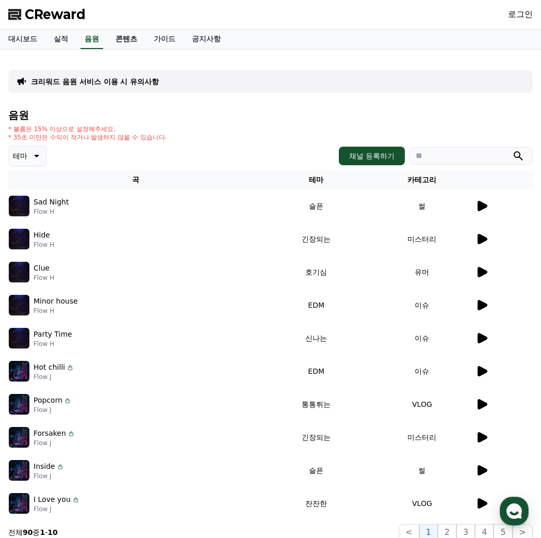 Image resolution: width=541 pixels, height=538 pixels. What do you see at coordinates (88, 129) in the screenshot?
I see `p: * 볼륨은 15% 이상으로 설정해주세요.` at bounding box center [88, 129].